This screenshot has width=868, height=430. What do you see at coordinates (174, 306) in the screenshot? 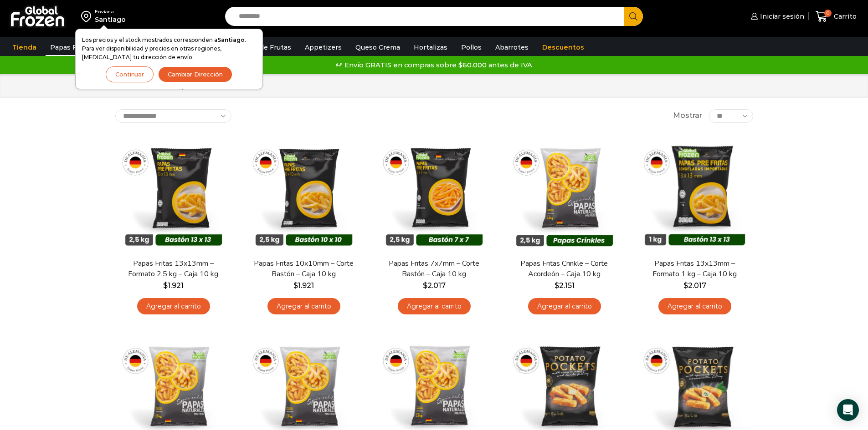
I see `a: Agregar al carrito: “Papas Fritas 13x13mm - Formato 2,5 kg - Caja 10 kg”` at bounding box center [174, 306].